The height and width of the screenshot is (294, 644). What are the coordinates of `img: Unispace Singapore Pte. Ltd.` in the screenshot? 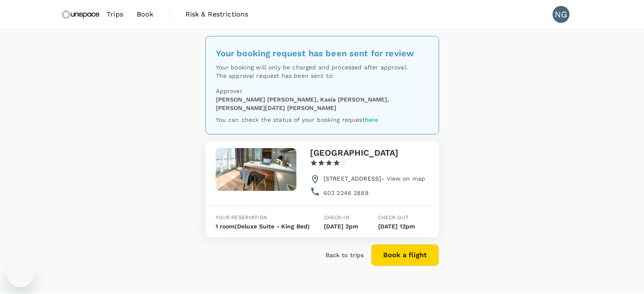 It's located at (81, 15).